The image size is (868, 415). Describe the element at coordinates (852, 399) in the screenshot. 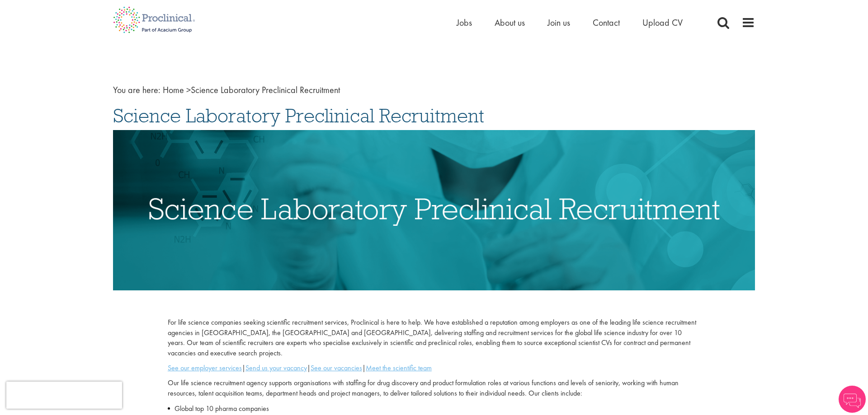

I see `img: Chatbot` at that location.